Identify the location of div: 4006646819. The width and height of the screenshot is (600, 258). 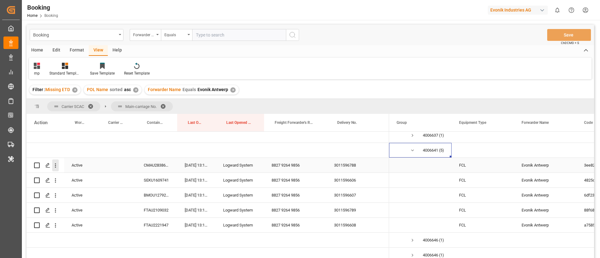
(431, 241).